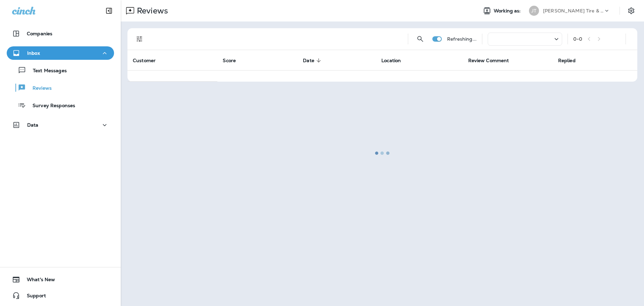 This screenshot has height=306, width=644. Describe the element at coordinates (40, 33) in the screenshot. I see `p: Companies` at that location.